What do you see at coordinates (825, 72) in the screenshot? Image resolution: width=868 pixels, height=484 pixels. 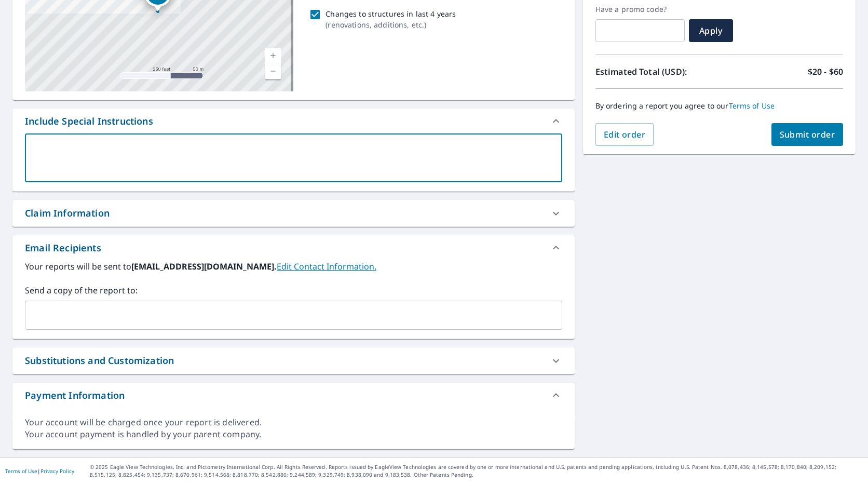 I see `p: $20 - $60` at bounding box center [825, 72].